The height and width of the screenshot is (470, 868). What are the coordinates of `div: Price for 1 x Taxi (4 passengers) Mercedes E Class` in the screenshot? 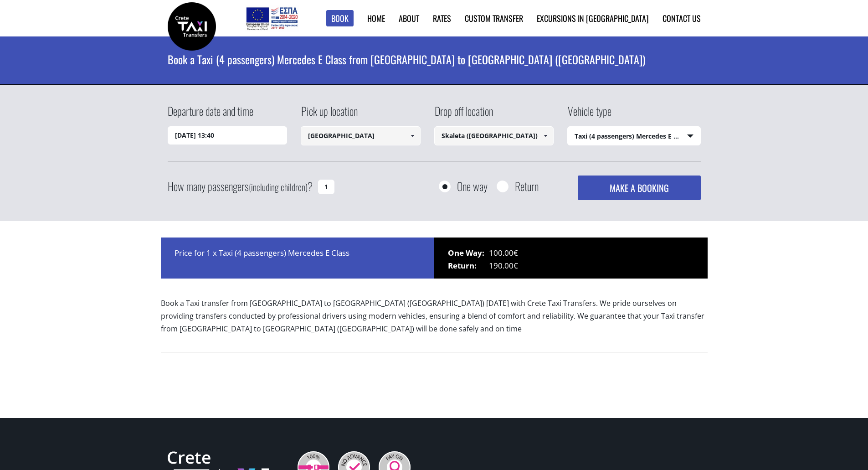 It's located at (297, 258).